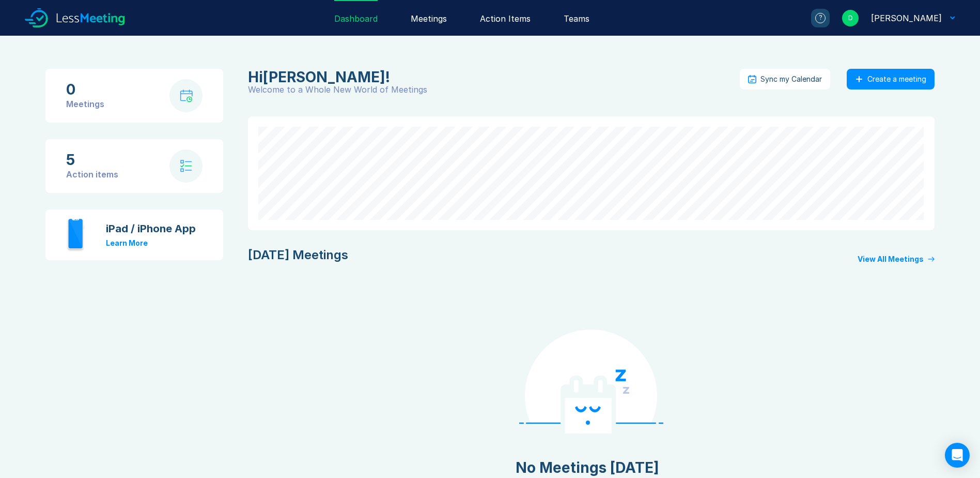 The height and width of the screenshot is (478, 980). I want to click on div: Create a meeting, so click(897, 79).